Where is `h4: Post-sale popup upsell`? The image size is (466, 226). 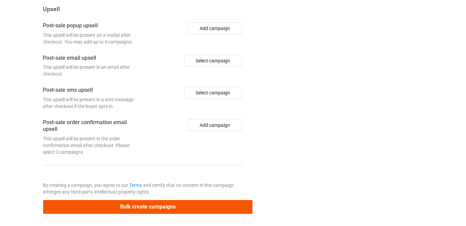
h4: Post-sale popup upsell is located at coordinates (92, 26).